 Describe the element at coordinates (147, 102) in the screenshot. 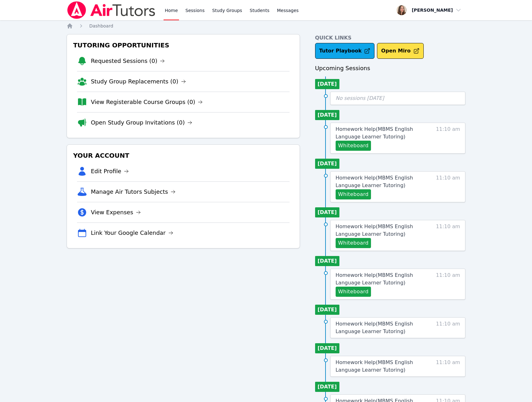

I see `a: View Registerable Course Groups (0)` at that location.